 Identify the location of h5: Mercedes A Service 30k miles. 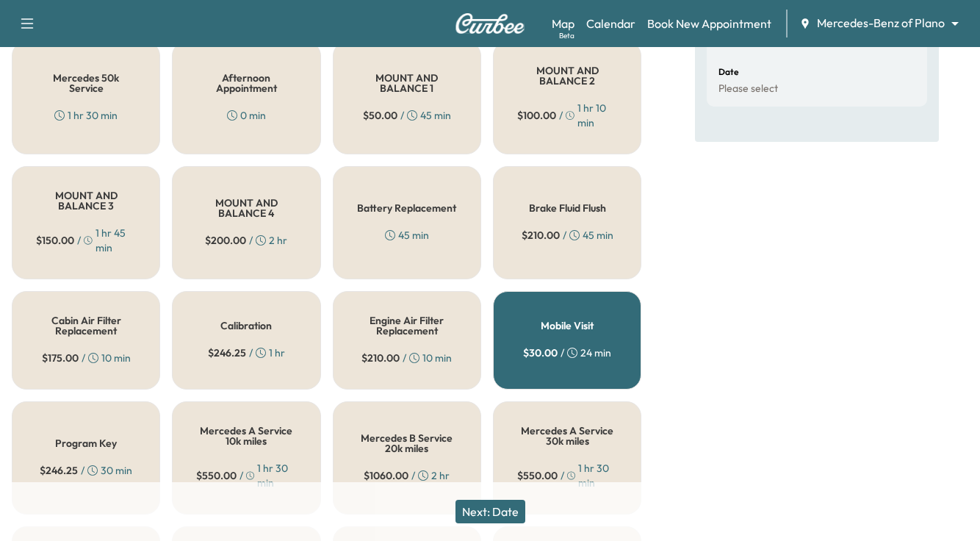
(567, 436).